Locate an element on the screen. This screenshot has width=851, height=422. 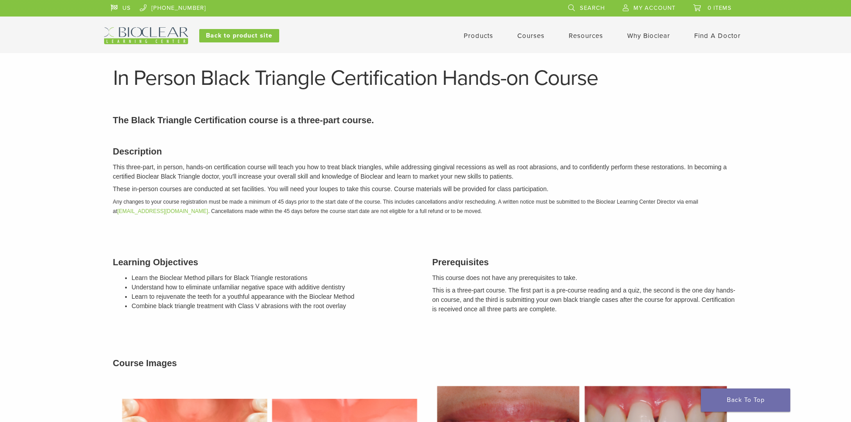
a: Back to product site is located at coordinates (239, 36).